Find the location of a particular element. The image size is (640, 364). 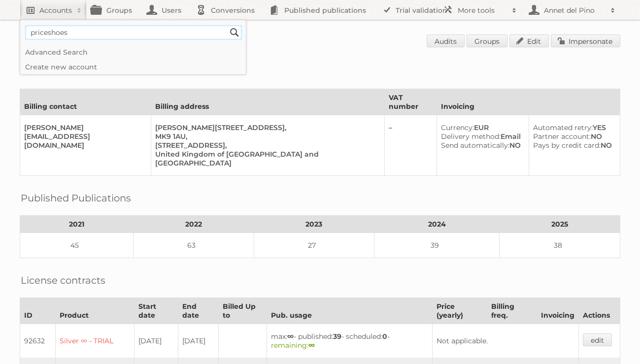

td: 63 is located at coordinates (194, 245).